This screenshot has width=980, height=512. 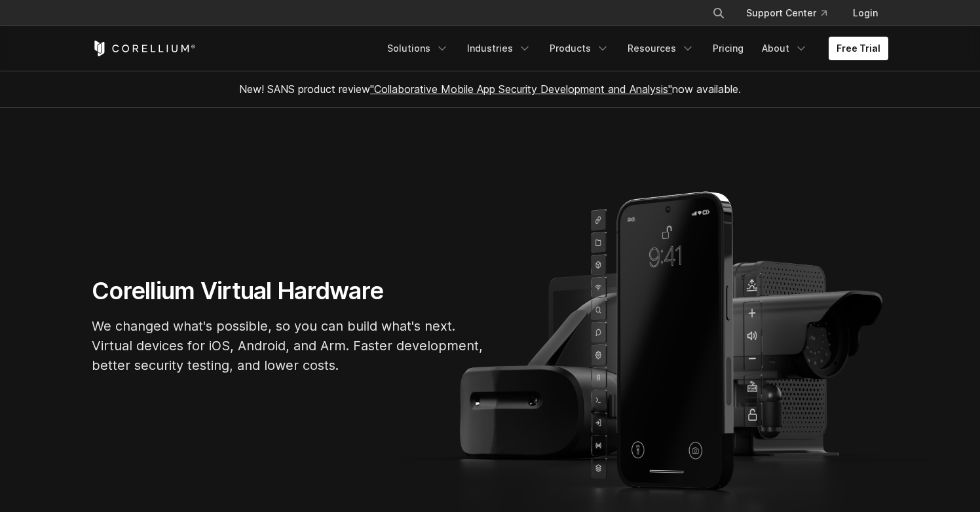 I want to click on a: About, so click(x=785, y=49).